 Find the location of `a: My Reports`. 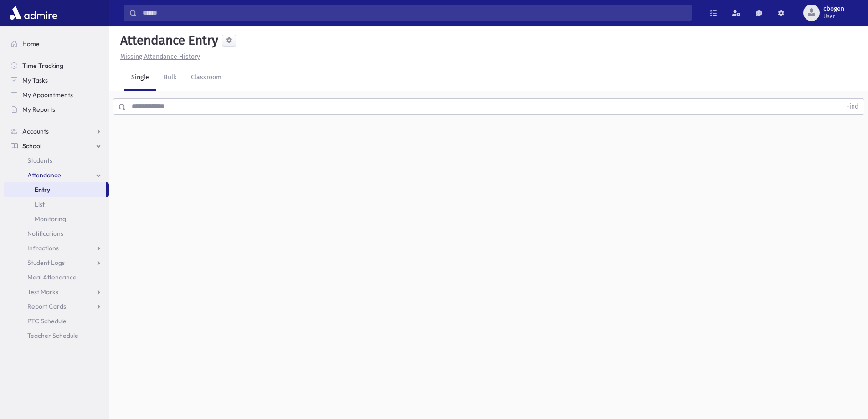

a: My Reports is located at coordinates (56, 109).